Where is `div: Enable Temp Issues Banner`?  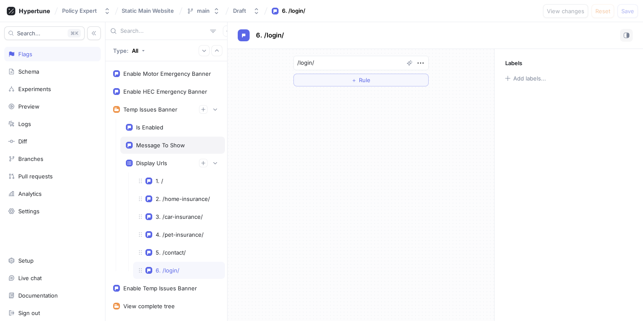
div: Enable Temp Issues Banner is located at coordinates (160, 288).